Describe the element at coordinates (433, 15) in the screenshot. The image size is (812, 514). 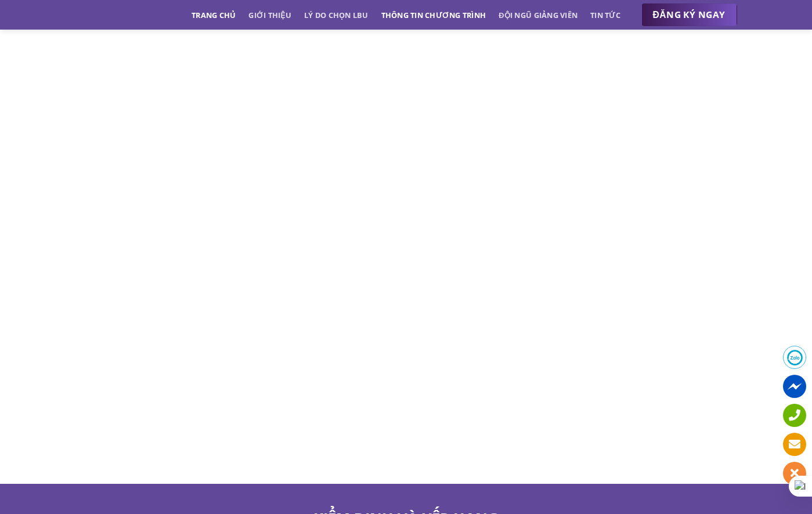
I see `a: Thông tin chương trình` at that location.